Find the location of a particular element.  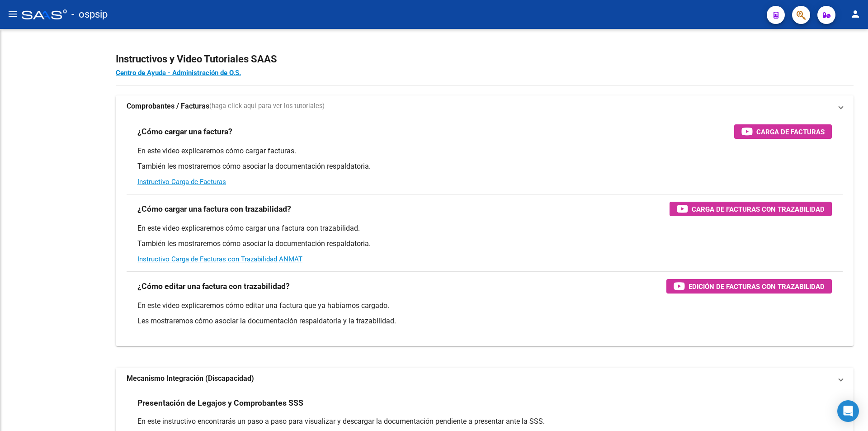

h2: Instructivos y Video Tutoriales SAAS is located at coordinates (485, 59).